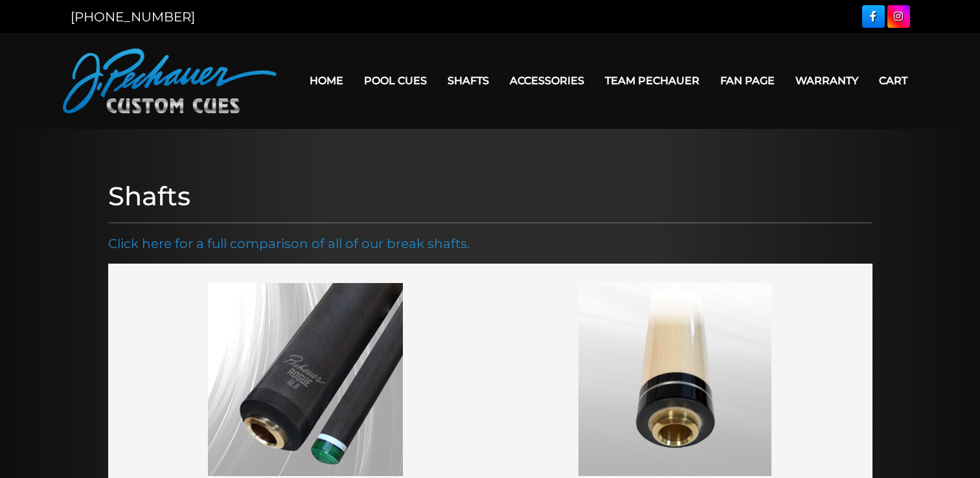 The image size is (980, 478). I want to click on a: Home, so click(326, 81).